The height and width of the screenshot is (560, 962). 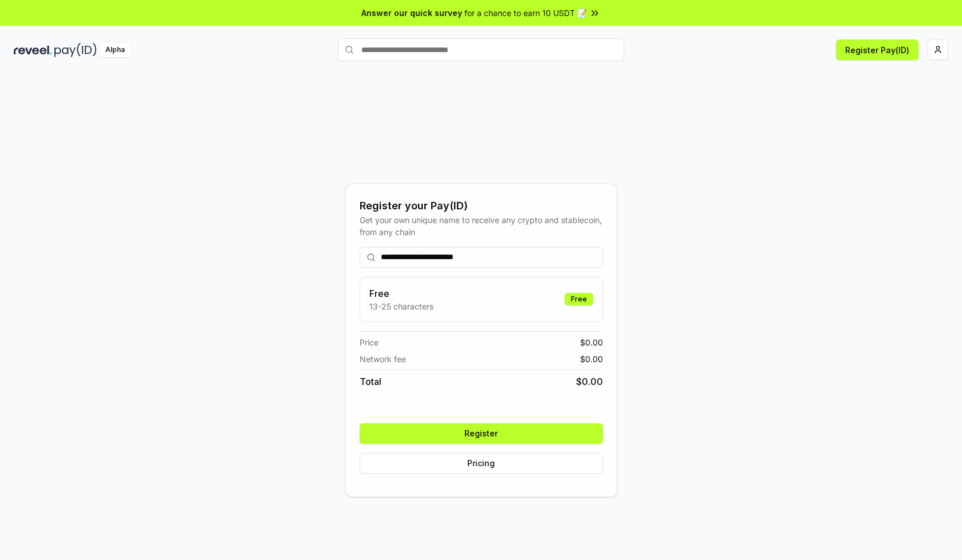 I want to click on span: Total, so click(x=370, y=381).